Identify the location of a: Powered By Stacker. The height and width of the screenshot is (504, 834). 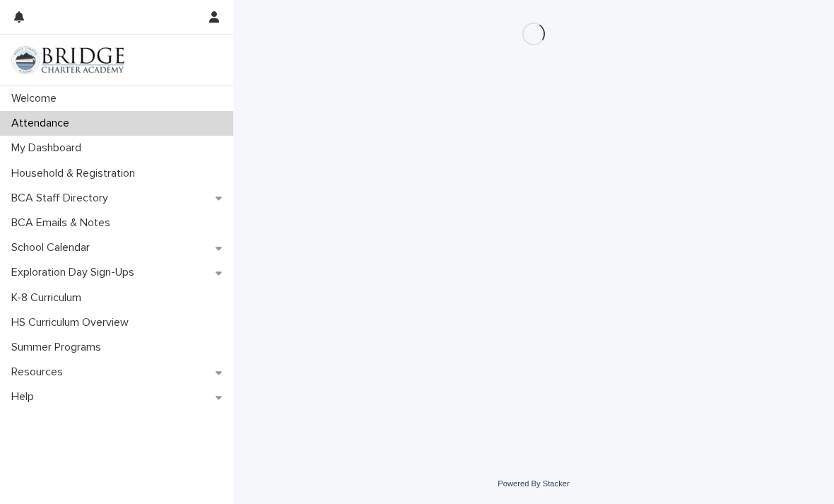
(533, 483).